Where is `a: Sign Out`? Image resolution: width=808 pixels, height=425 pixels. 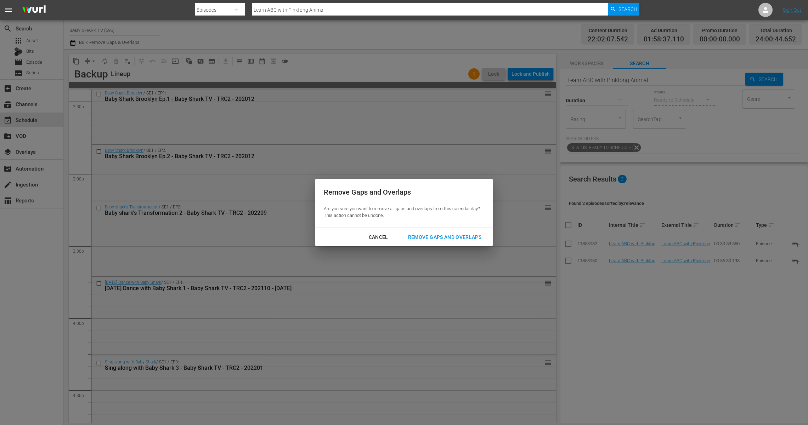
a: Sign Out is located at coordinates (792, 10).